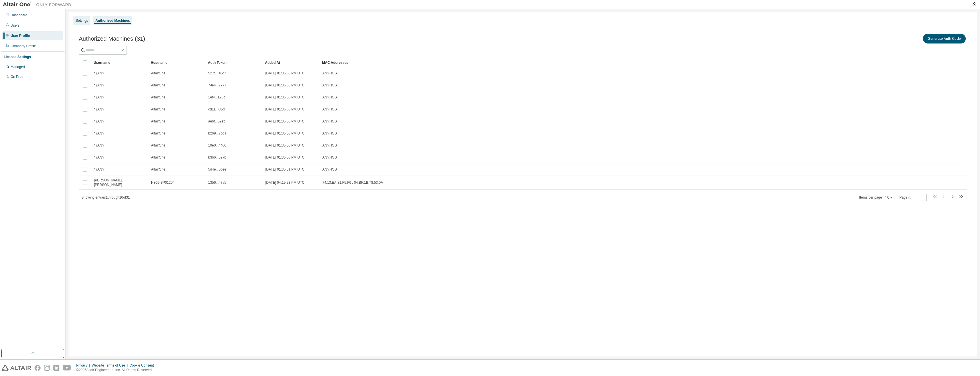 Image resolution: width=980 pixels, height=376 pixels. Describe the element at coordinates (23, 46) in the screenshot. I see `div: Company Profile` at that location.